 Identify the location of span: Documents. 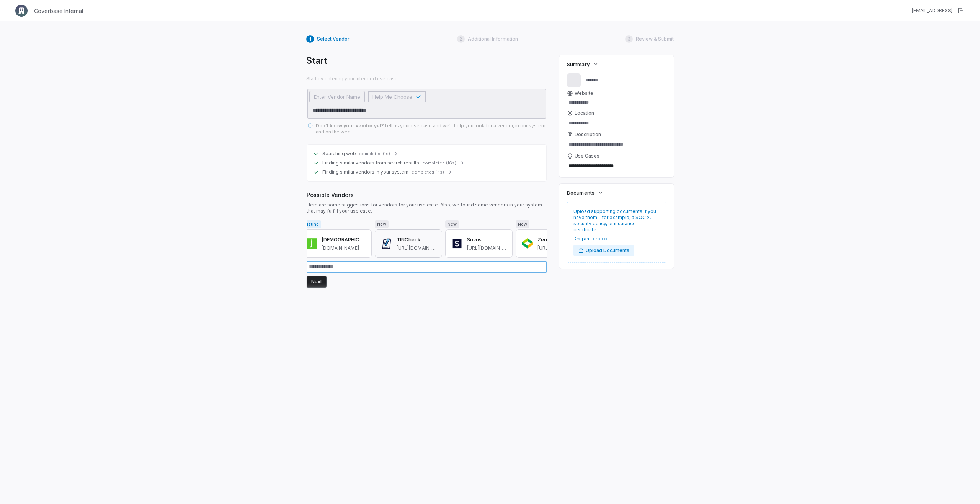
(580, 193).